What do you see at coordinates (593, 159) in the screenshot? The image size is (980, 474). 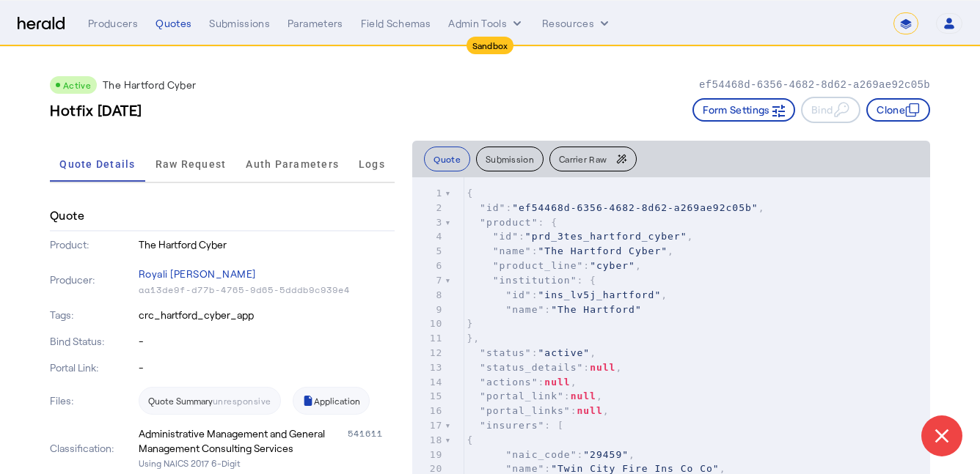 I see `button: Carrier Raw` at bounding box center [593, 159].